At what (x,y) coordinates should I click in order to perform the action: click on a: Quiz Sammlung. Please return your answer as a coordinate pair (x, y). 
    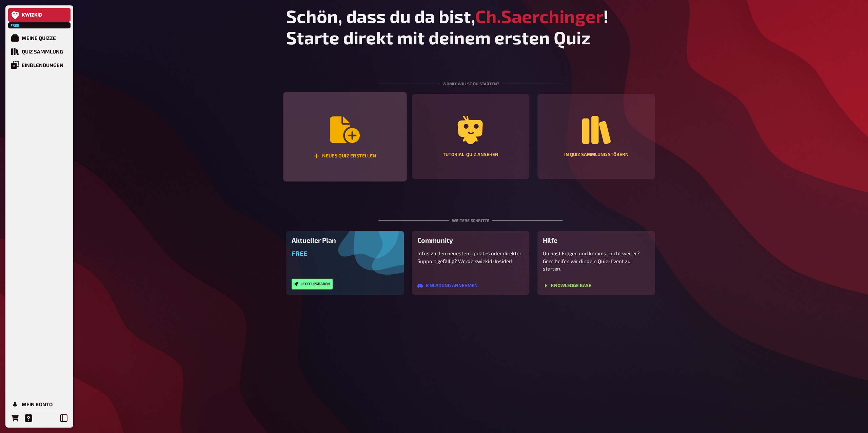
    Looking at the image, I should click on (39, 51).